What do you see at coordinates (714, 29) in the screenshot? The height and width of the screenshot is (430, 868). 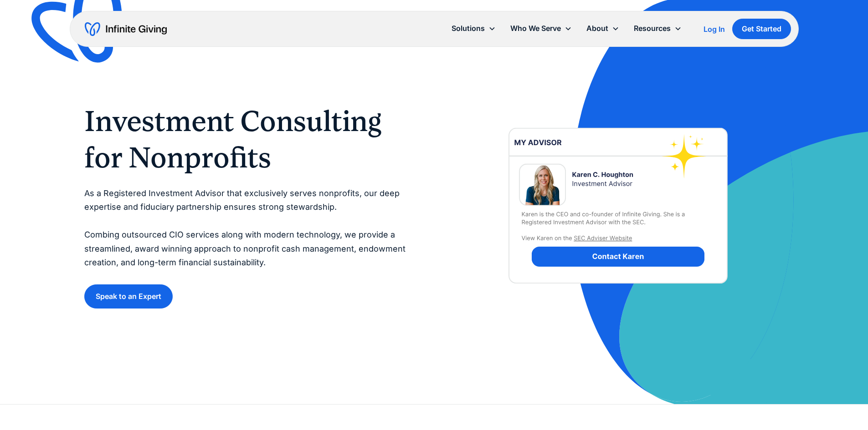 I see `a: Log In` at bounding box center [714, 29].